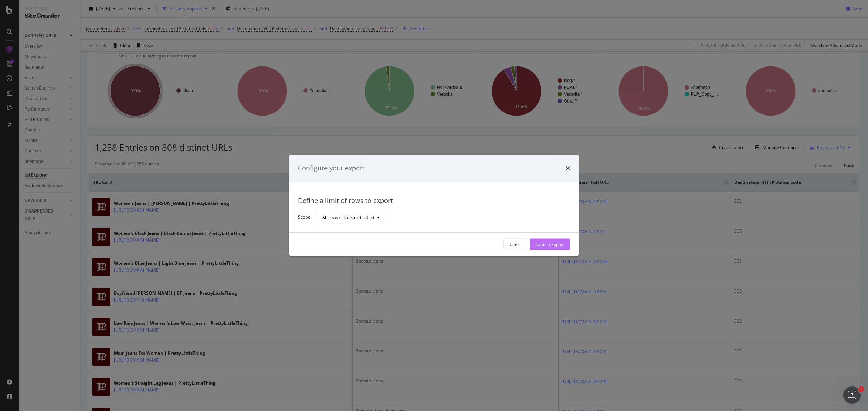 This screenshot has height=411, width=868. I want to click on button: Launch Export, so click(550, 245).